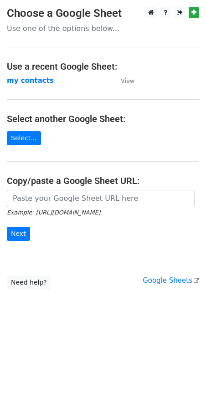 The height and width of the screenshot is (408, 206). What do you see at coordinates (103, 119) in the screenshot?
I see `h4: Select another Google Sheet:` at bounding box center [103, 119].